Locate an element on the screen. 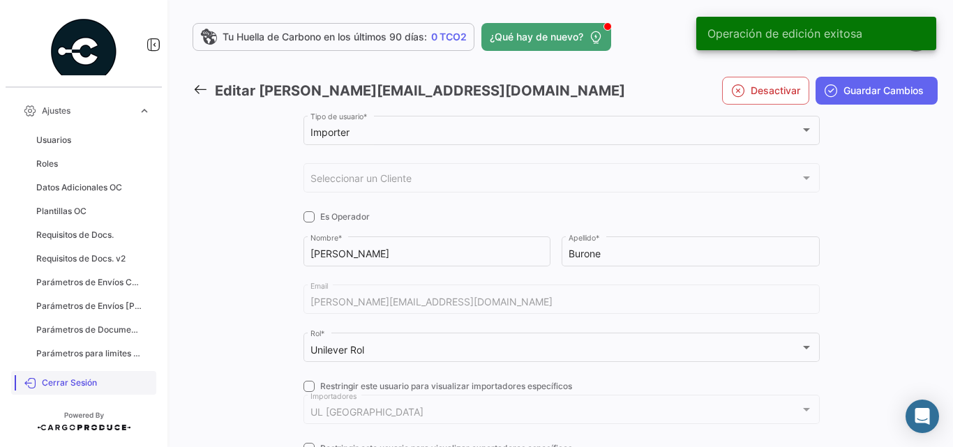 Image resolution: width=953 pixels, height=447 pixels. span: Requisitos de Docs. is located at coordinates (75, 235).